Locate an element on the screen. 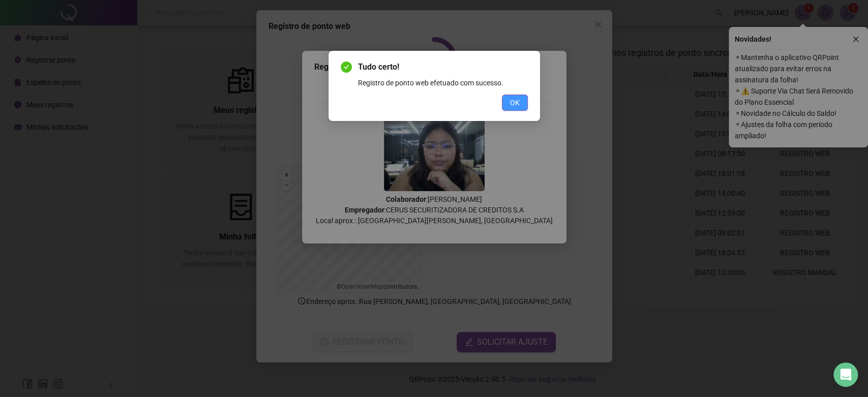 The image size is (868, 397). div: Registro de ponto web efetuado com sucesso. is located at coordinates (443, 83).